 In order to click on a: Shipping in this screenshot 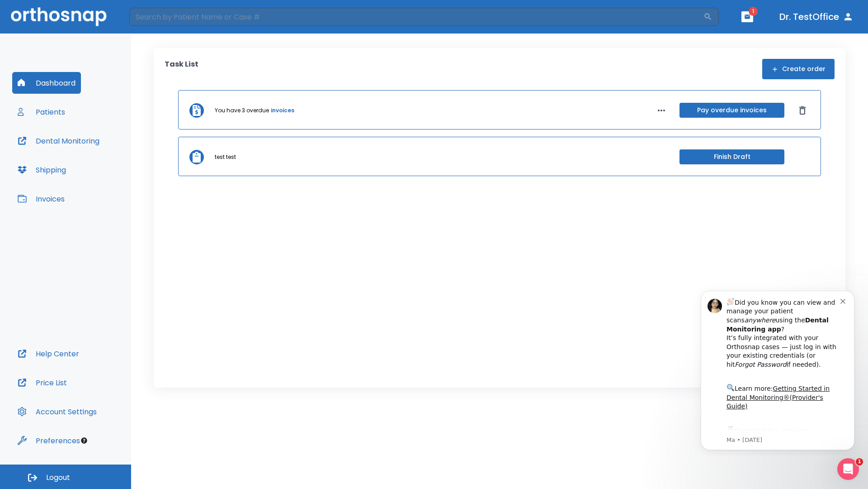, I will do `click(41, 170)`.